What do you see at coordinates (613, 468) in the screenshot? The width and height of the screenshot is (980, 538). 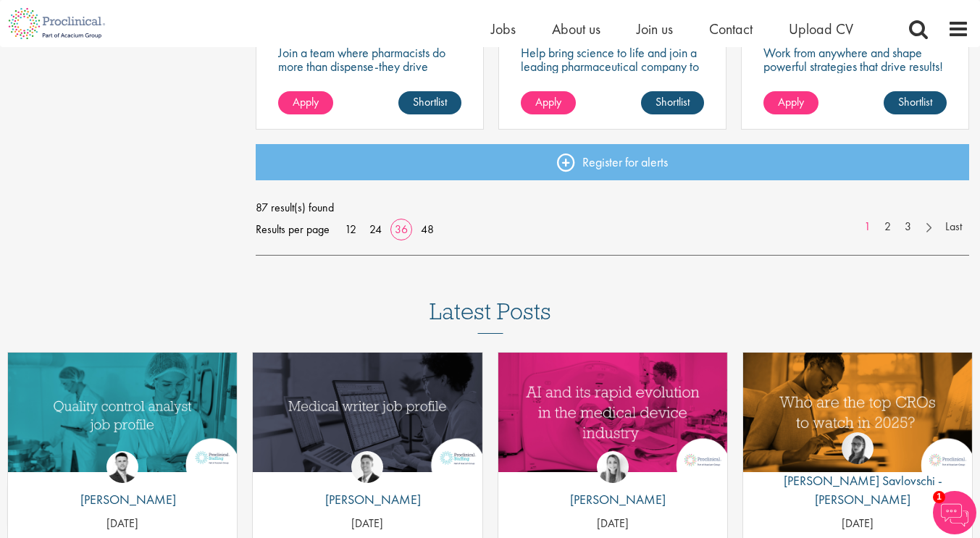 I see `img: Hannah Burke` at bounding box center [613, 468].